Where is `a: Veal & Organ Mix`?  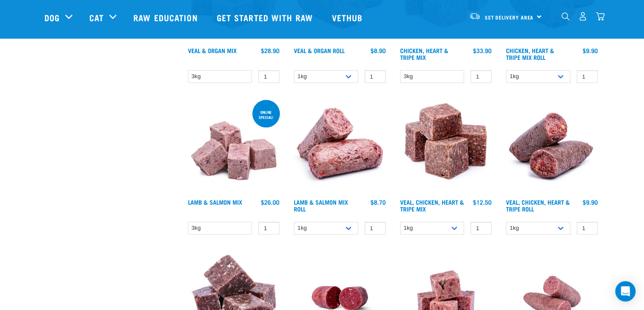
a: Veal & Organ Mix is located at coordinates (212, 50).